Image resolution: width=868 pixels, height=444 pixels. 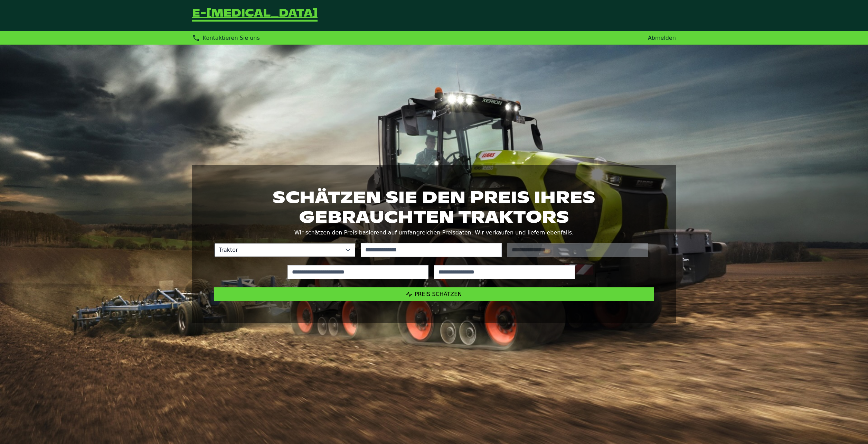 What do you see at coordinates (438, 294) in the screenshot?
I see `span: Preis schätzen` at bounding box center [438, 294].